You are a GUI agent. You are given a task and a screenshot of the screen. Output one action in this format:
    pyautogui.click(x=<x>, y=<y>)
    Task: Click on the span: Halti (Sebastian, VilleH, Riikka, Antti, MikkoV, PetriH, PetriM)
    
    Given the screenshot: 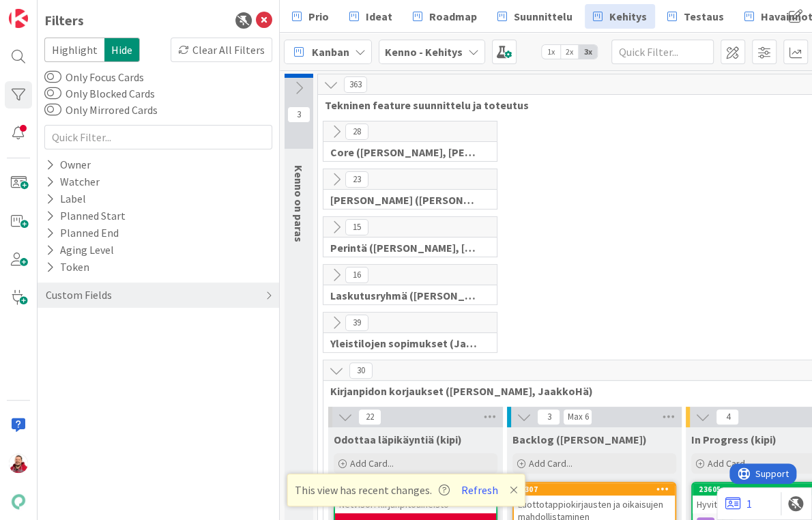 What is the action you would take?
    pyautogui.click(x=405, y=200)
    